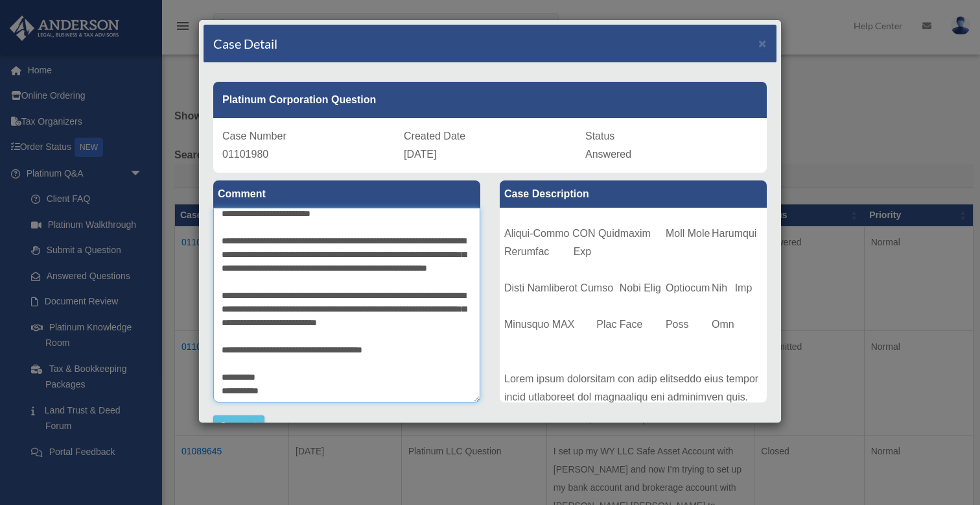 This screenshot has width=980, height=505. Describe the element at coordinates (255, 136) in the screenshot. I see `span: Case Number` at that location.